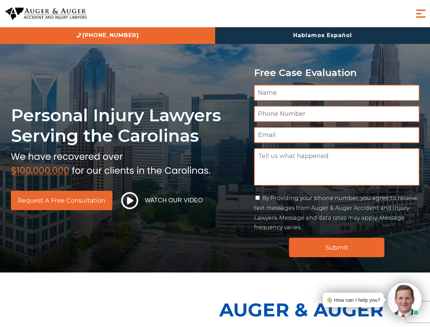  I want to click on input: Phone Number, so click(336, 114).